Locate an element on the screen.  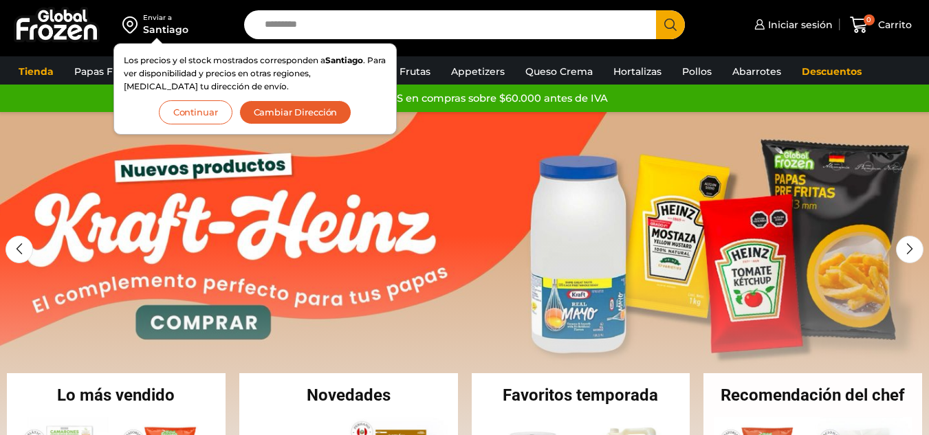
a: Hortalizas is located at coordinates (638, 72).